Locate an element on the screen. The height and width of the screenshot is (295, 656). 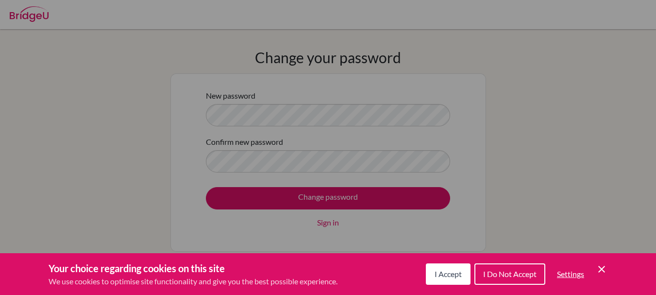
span: I Accept is located at coordinates (448, 273).